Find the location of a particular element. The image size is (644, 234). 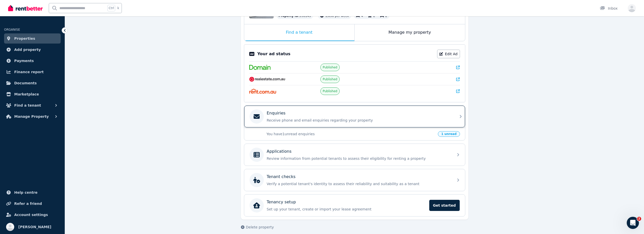

span: 1 unread is located at coordinates (448, 134).